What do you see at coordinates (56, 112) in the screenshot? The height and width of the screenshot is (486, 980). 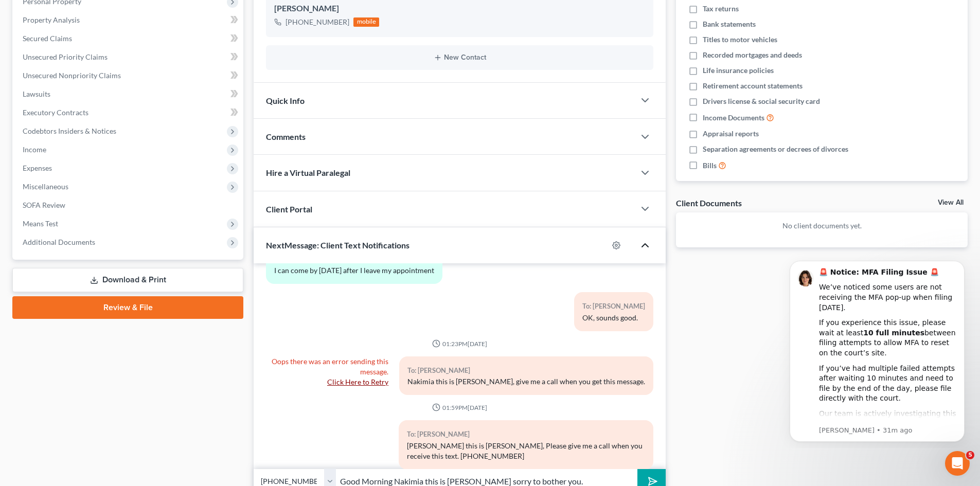 I see `span: Executory Contracts` at bounding box center [56, 112].